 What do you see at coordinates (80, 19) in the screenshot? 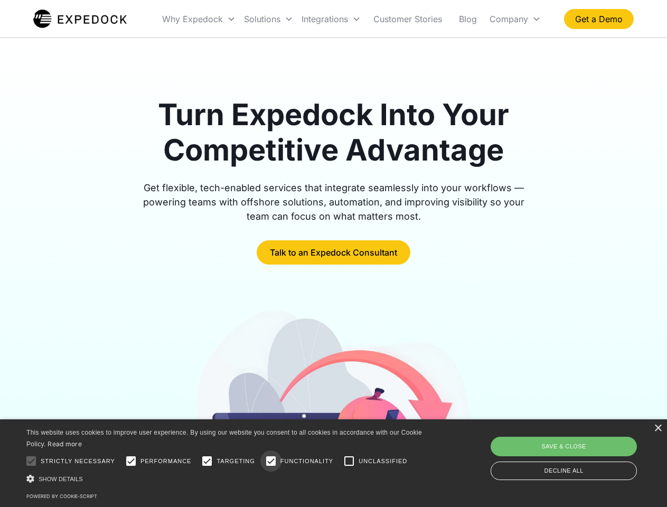
I see `img: Expedock Logo` at bounding box center [80, 19].